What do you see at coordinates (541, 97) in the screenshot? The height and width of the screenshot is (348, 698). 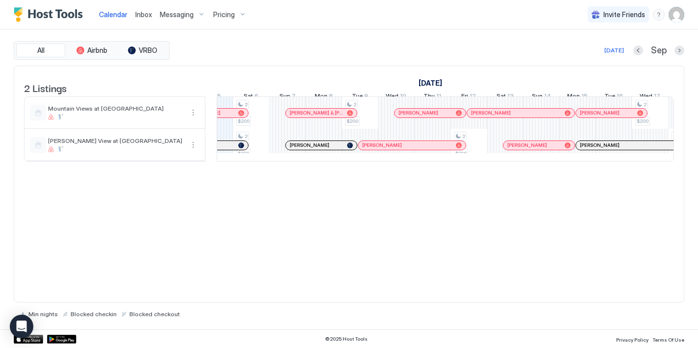 I see `a: September 14, 2025` at bounding box center [541, 97].